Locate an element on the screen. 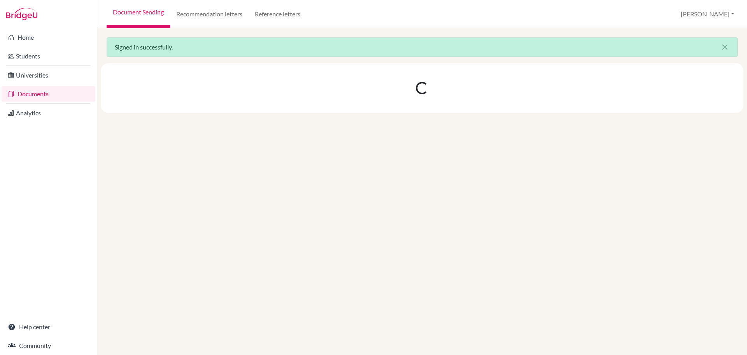 The height and width of the screenshot is (355, 747). a: Universities is located at coordinates (48, 75).